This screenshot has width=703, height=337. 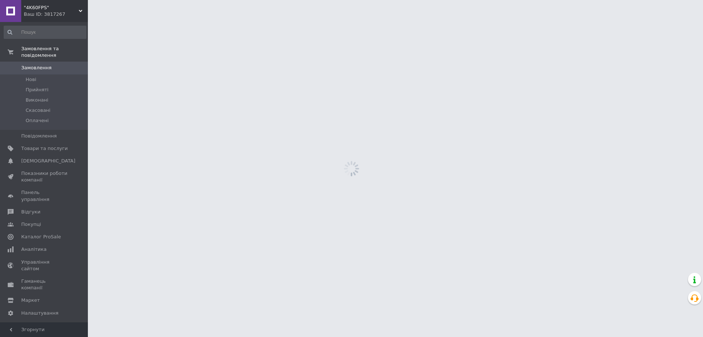 I want to click on span: Прийняті, so click(x=37, y=90).